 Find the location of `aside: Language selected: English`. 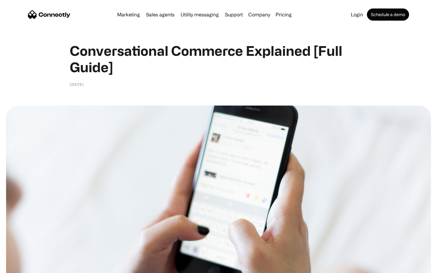

aside: Language selected: English is located at coordinates (21, 267).